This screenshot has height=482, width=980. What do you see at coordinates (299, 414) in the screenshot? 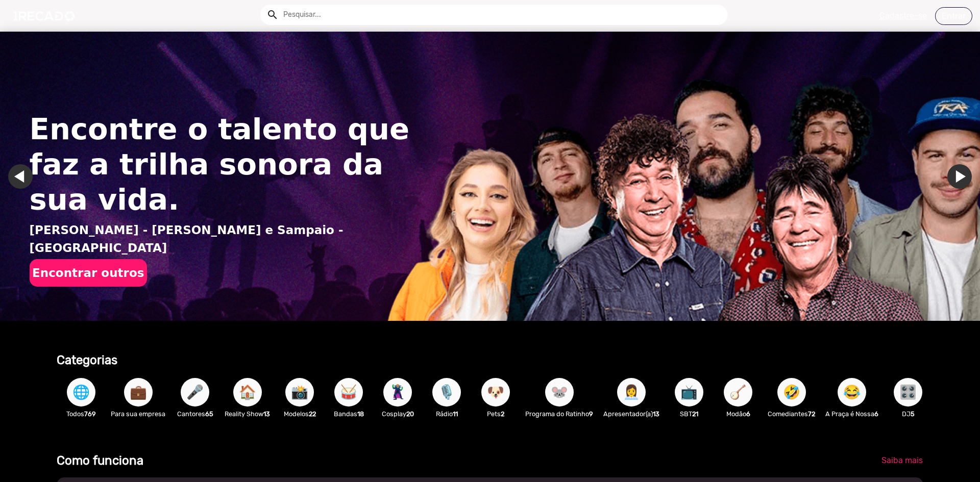
I see `p: Modelos` at bounding box center [299, 414].